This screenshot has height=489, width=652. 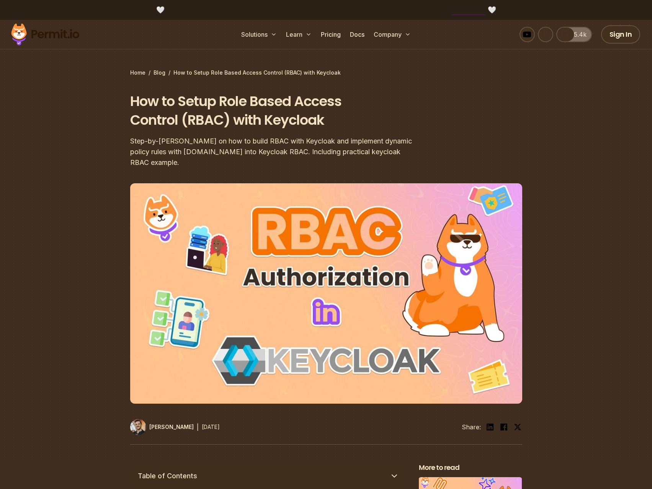 I want to click on button: twitter, so click(x=518, y=427).